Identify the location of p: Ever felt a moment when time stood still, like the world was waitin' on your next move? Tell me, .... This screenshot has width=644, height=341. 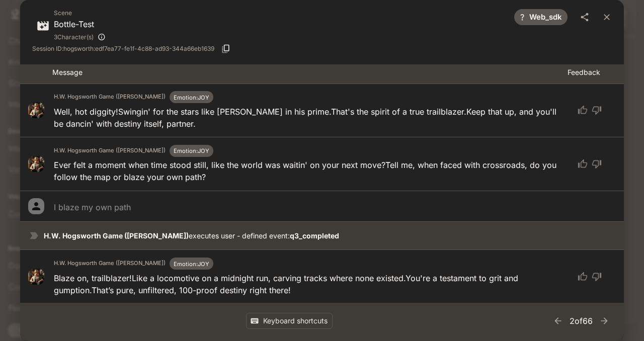
(310, 171).